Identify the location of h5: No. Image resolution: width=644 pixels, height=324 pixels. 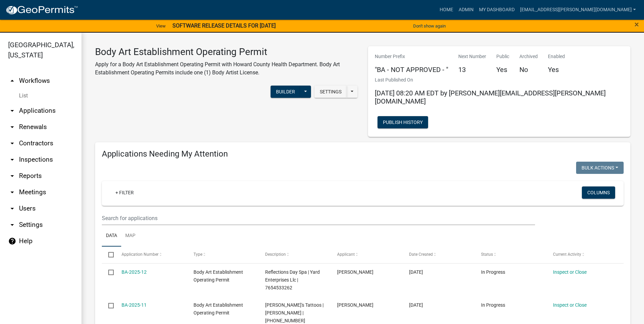
(529, 70).